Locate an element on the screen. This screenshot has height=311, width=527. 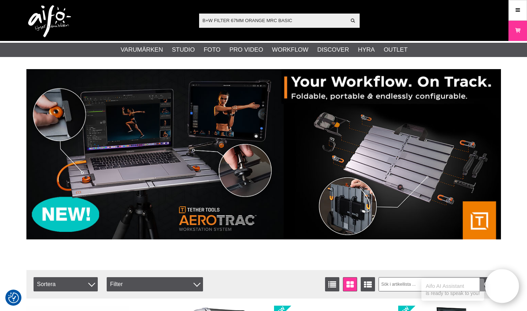
a: Workflow is located at coordinates (290, 50).